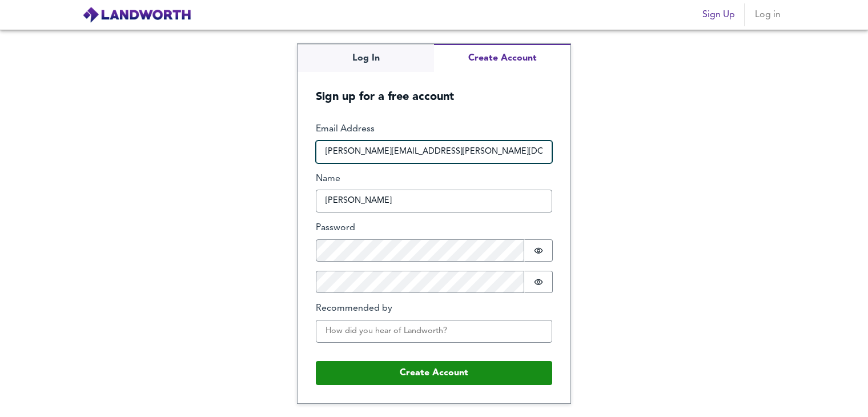 This screenshot has height=417, width=868. I want to click on button: Log In, so click(365, 58).